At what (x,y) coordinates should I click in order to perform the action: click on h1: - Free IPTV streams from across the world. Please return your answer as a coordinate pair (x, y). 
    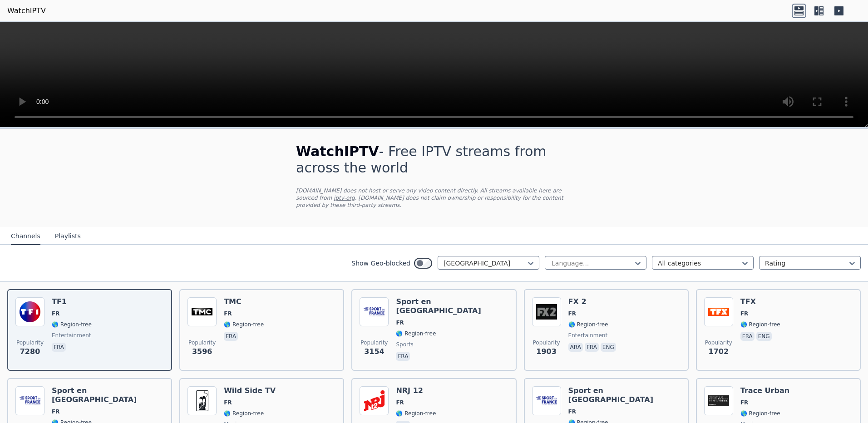
    Looking at the image, I should click on (434, 160).